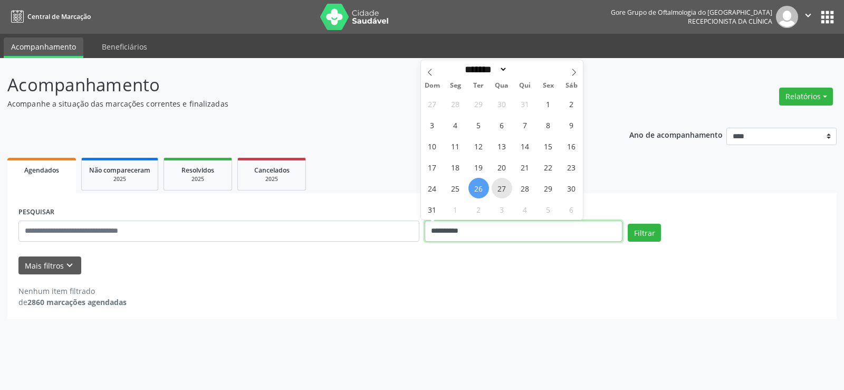 The image size is (844, 390). I want to click on strong: 2860 marcações agendadas, so click(77, 302).